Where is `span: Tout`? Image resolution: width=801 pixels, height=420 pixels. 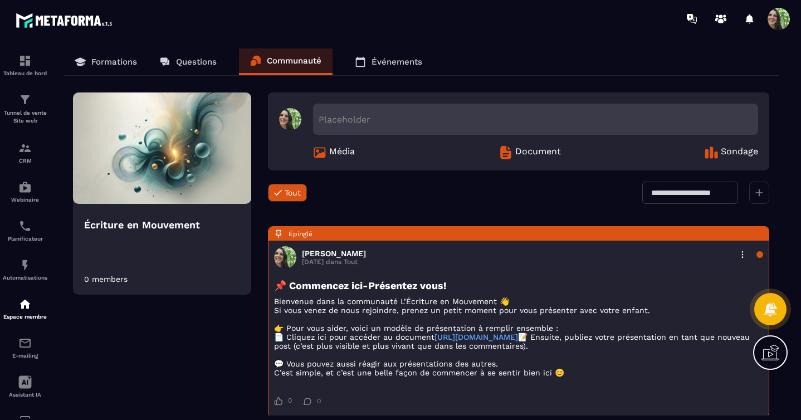
span: Tout is located at coordinates (292, 193).